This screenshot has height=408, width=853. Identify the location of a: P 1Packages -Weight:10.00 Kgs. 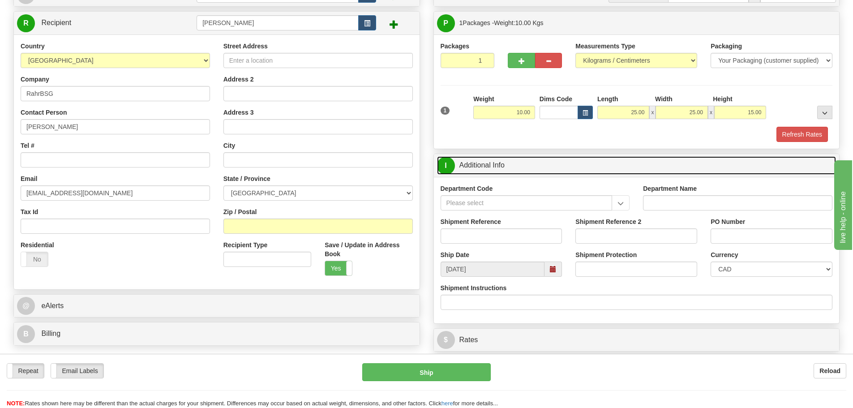
(637, 23).